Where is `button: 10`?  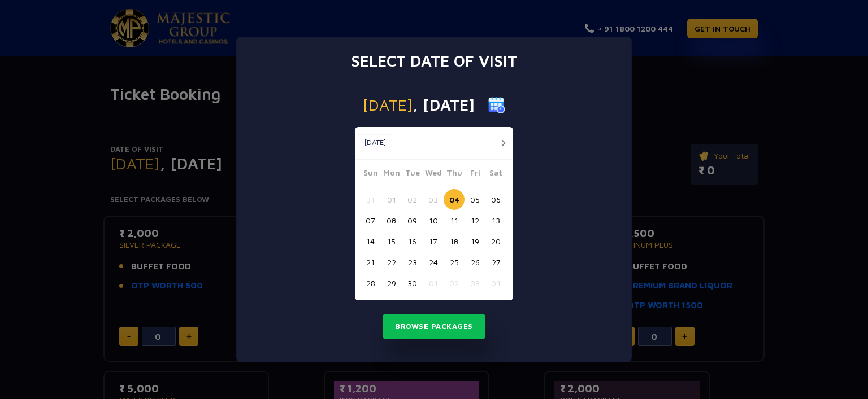
button: 10 is located at coordinates (432, 220).